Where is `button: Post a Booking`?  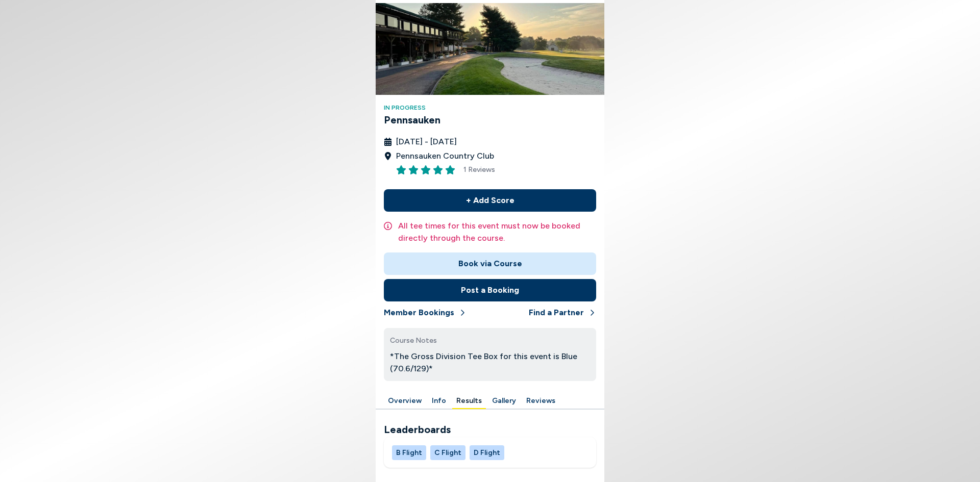 button: Post a Booking is located at coordinates (490, 290).